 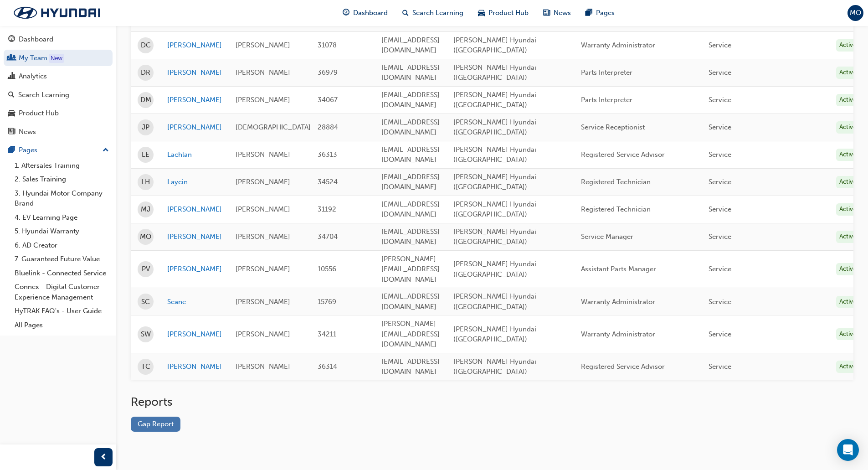 What do you see at coordinates (58, 113) in the screenshot?
I see `a: Product Hub` at bounding box center [58, 113].